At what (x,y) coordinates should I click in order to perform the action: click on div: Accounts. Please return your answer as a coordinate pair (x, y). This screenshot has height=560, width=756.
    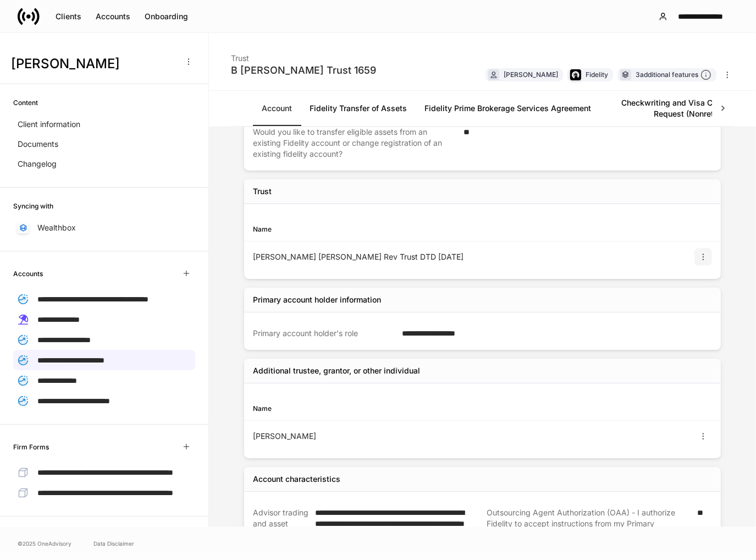
    Looking at the image, I should click on (113, 17).